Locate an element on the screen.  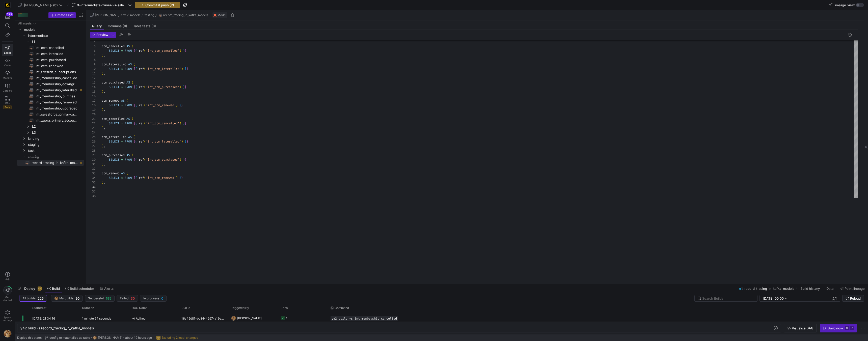
span: L2 is located at coordinates (58, 126).